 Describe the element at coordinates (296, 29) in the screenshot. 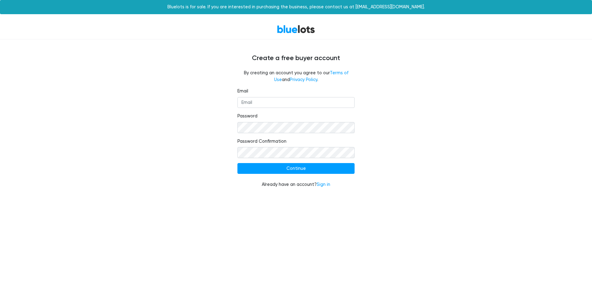

I see `a: BlueLots` at that location.